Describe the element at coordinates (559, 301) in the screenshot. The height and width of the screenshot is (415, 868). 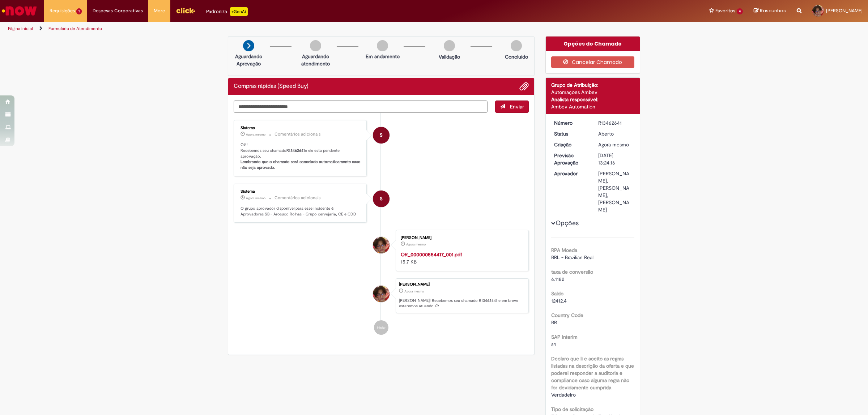
I see `span: 12412.4` at that location.